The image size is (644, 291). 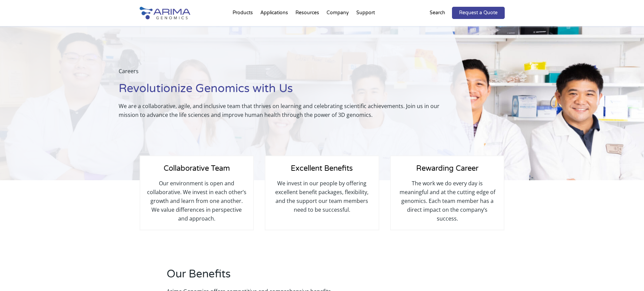 What do you see at coordinates (322, 168) in the screenshot?
I see `span: Excellent Benefits` at bounding box center [322, 168].